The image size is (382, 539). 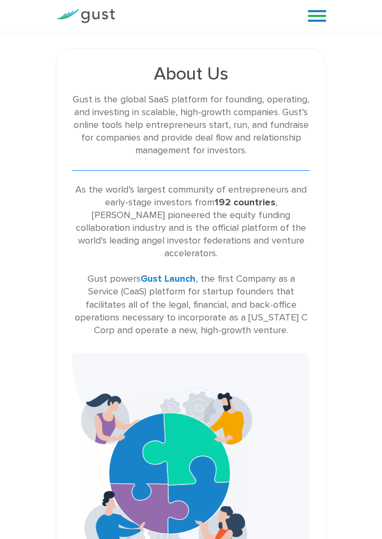 I want to click on h1: About Us, so click(x=191, y=74).